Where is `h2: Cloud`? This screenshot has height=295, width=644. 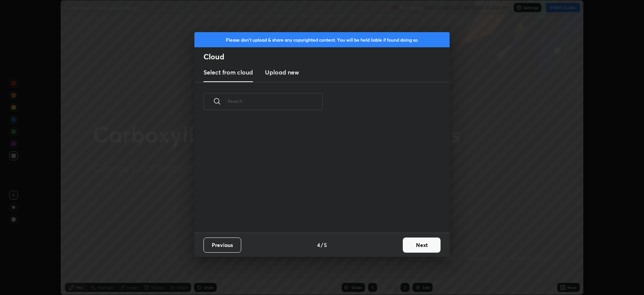
h2: Cloud is located at coordinates (327, 57).